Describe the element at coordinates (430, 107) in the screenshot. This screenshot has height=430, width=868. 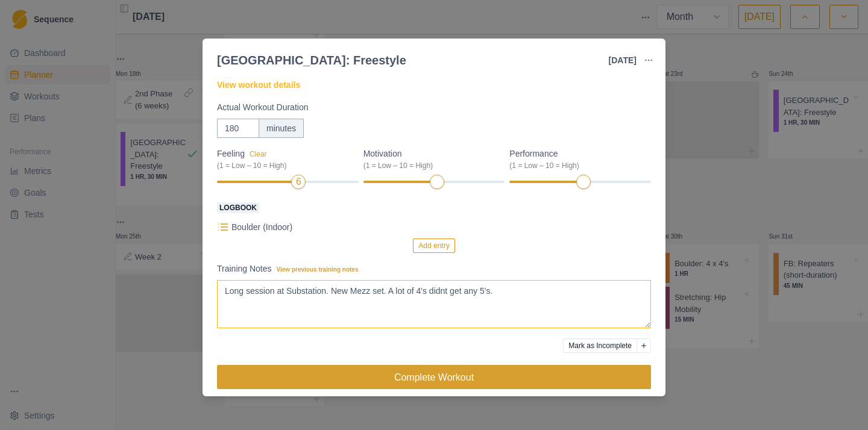
I see `label: Actual Workout Duration` at that location.